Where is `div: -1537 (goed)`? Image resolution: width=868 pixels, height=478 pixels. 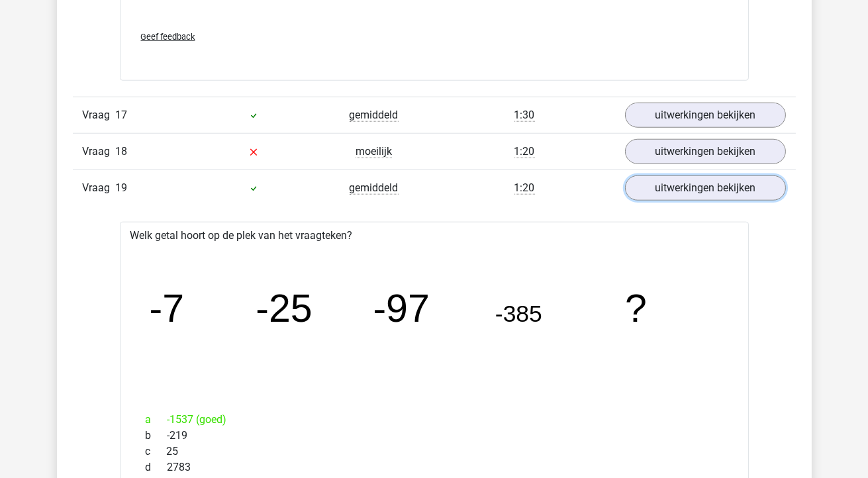
div: -1537 (goed) is located at coordinates (434, 420).